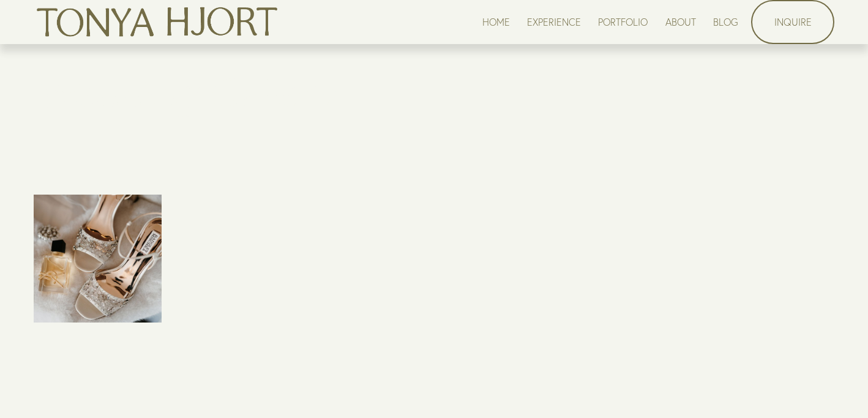 The width and height of the screenshot is (868, 418). What do you see at coordinates (496, 21) in the screenshot?
I see `a: HOME` at bounding box center [496, 21].